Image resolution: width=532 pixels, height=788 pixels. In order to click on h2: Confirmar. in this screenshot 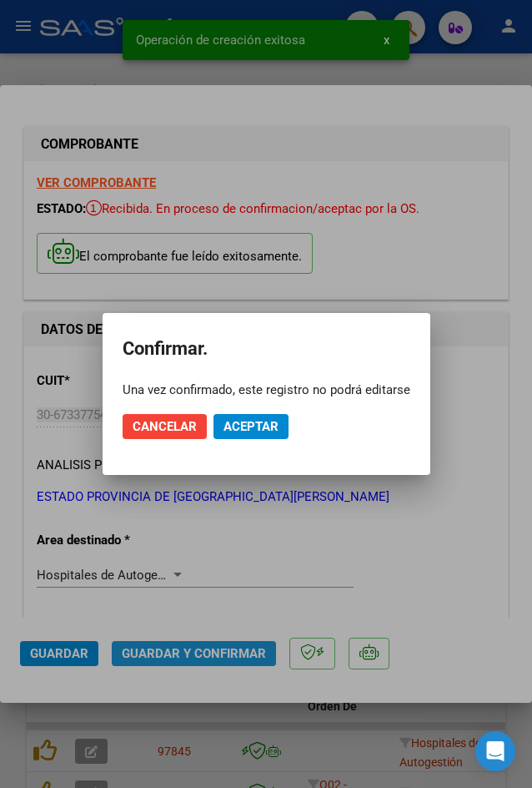, I will do `click(266, 349)`.